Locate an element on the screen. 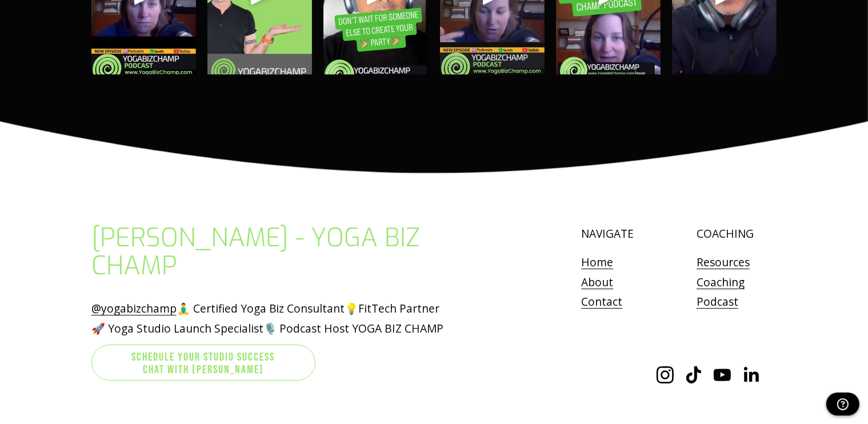 Image resolution: width=868 pixels, height=424 pixels. p: 🧘‍♂️ Certified Yoga Biz Consultant💡FitTech Partner 🚀 Yoga Studio Launch Specialist🎙️ Podcast Host... is located at coordinates (276, 319).